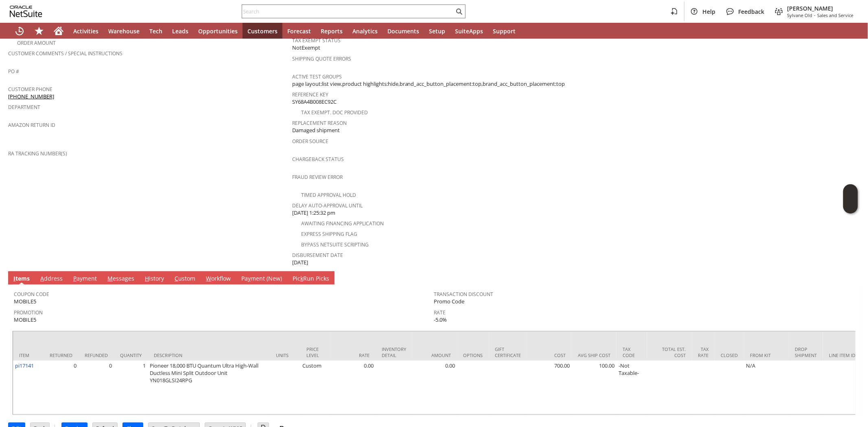 This screenshot has width=868, height=427. I want to click on a: Delay Auto-Approval Until, so click(327, 206).